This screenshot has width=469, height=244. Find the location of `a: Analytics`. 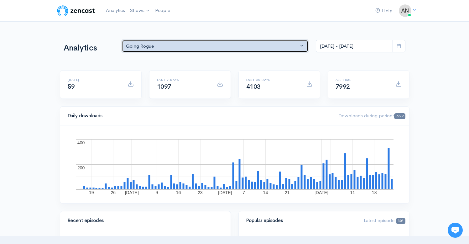

a: Analytics is located at coordinates (115, 10).